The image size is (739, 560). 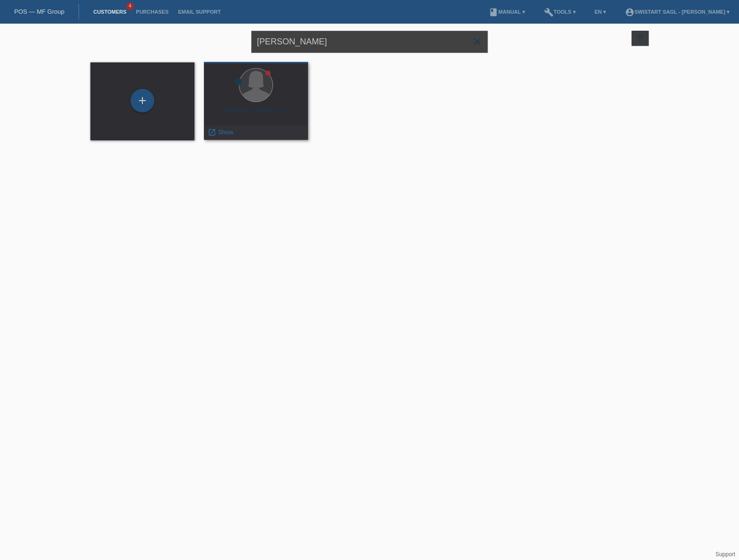 I want to click on i: close, so click(x=477, y=42).